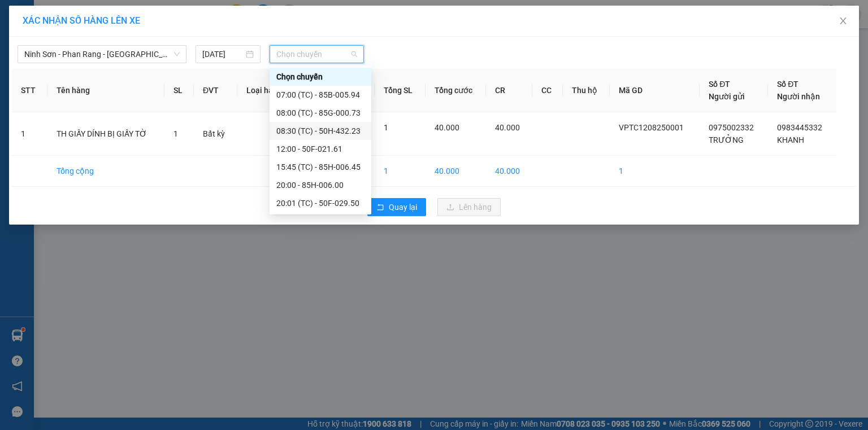  Describe the element at coordinates (455, 90) in the screenshot. I see `th: Tổng cước` at that location.